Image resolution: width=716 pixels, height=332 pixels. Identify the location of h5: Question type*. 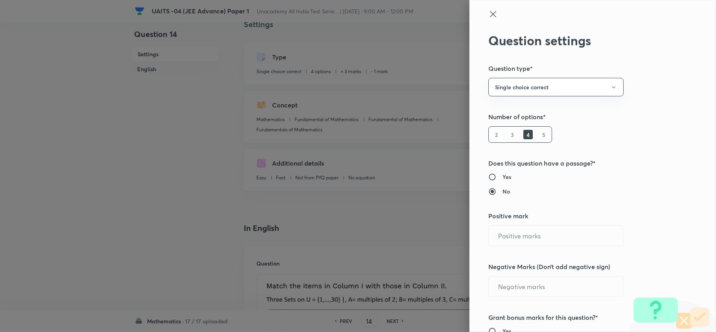
(579, 68).